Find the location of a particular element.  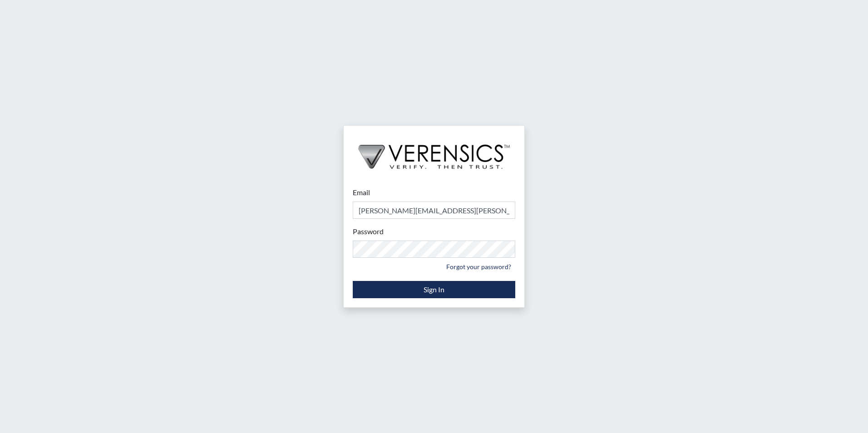

input: Email is located at coordinates (434, 210).